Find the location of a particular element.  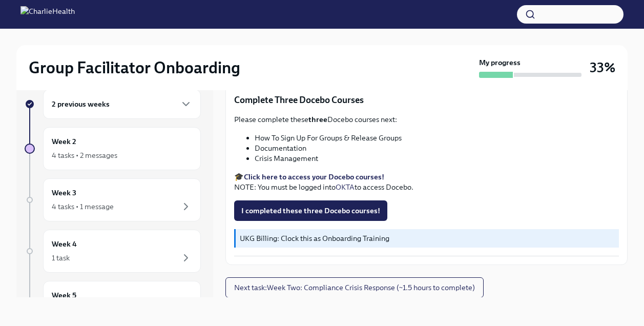

p: 🎓 NOTE: You must be logged into to access Docebo. is located at coordinates (426, 182).